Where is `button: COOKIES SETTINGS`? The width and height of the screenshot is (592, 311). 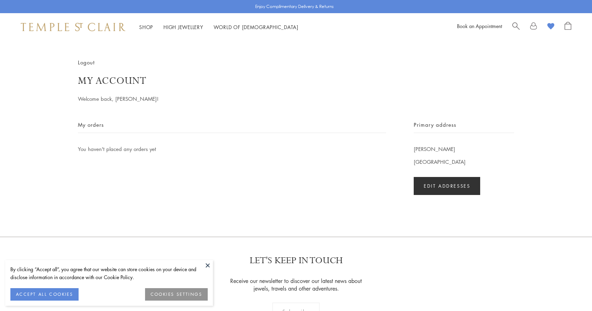 button: COOKIES SETTINGS is located at coordinates (176, 294).